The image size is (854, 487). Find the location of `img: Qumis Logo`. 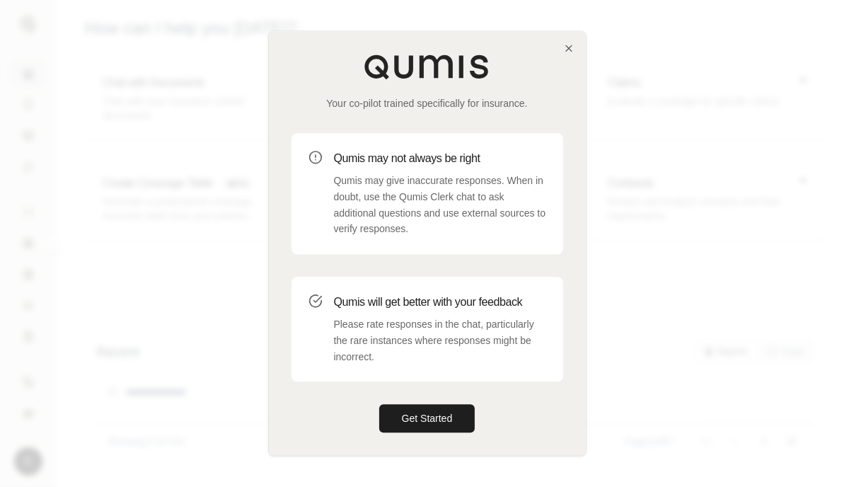

img: Qumis Logo is located at coordinates (428, 67).